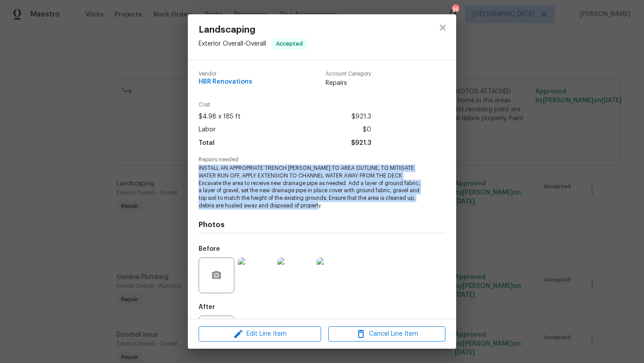 The height and width of the screenshot is (363, 644). What do you see at coordinates (387, 334) in the screenshot?
I see `button: Cancel Line Item` at bounding box center [387, 334].